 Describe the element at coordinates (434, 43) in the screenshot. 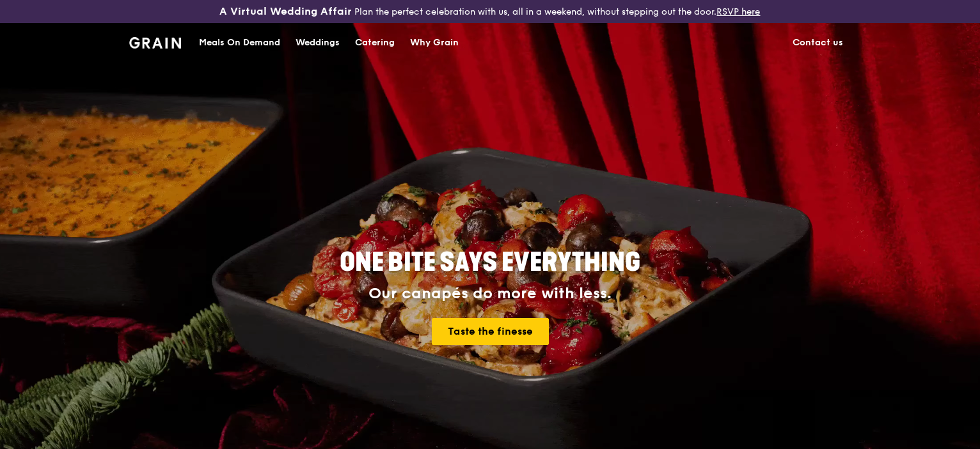

I see `a: Why Grain` at that location.